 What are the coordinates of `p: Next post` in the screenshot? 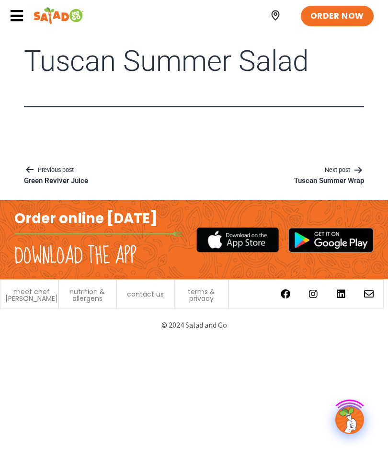 It's located at (329, 171).